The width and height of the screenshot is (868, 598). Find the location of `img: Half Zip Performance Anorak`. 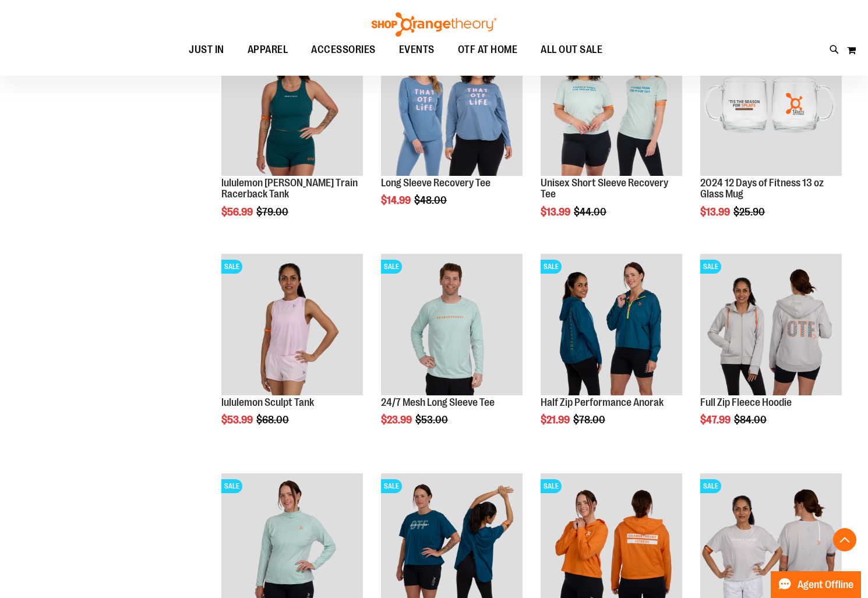

img: Half Zip Performance Anorak is located at coordinates (611, 325).